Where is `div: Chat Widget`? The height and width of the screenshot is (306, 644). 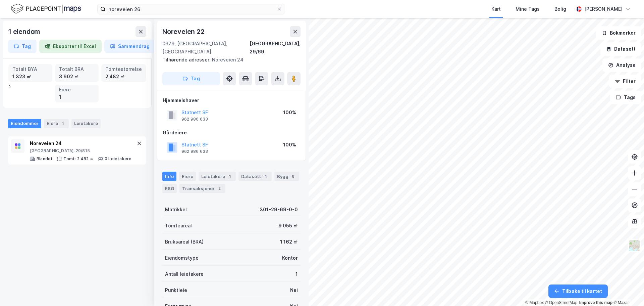
div: Chat Widget is located at coordinates (628, 289).